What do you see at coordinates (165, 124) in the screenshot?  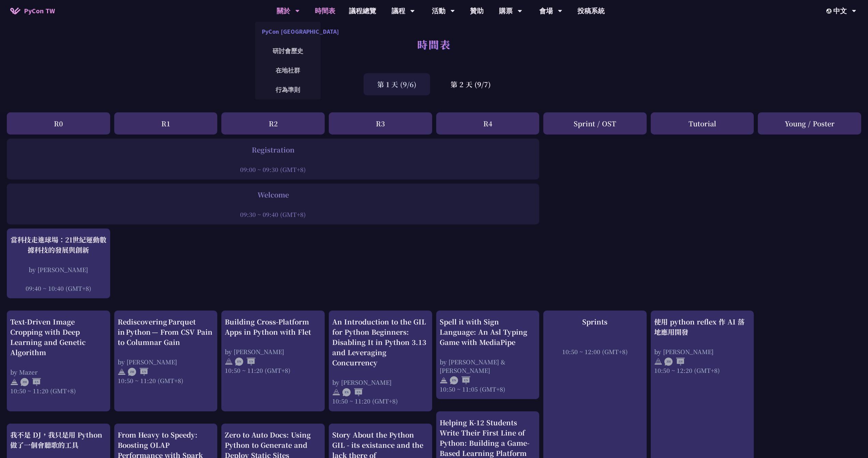 I see `div: R1` at bounding box center [165, 124].